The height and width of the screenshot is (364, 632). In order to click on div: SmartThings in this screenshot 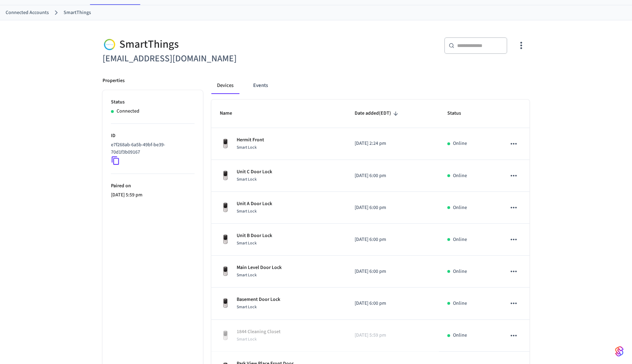, I will do `click(207, 44)`.